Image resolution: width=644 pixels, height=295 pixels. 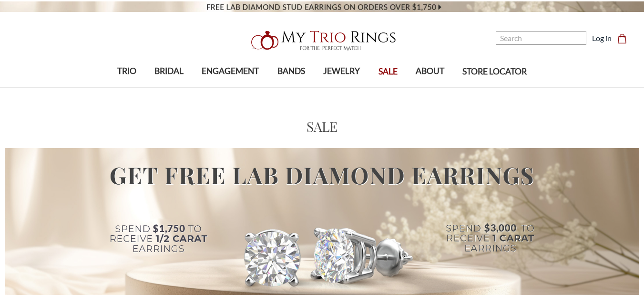 What do you see at coordinates (322, 41) in the screenshot?
I see `img: My Trio Rings` at bounding box center [322, 41].